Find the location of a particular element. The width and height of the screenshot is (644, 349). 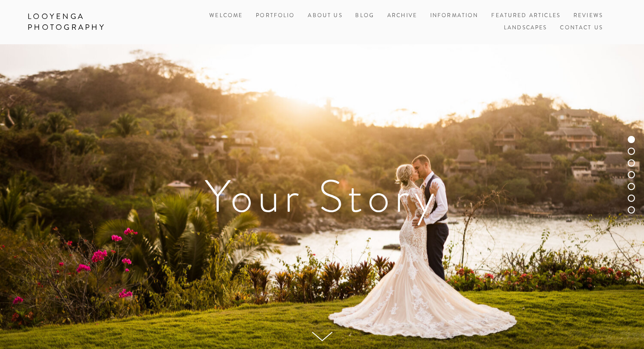

a: Archive is located at coordinates (402, 16).